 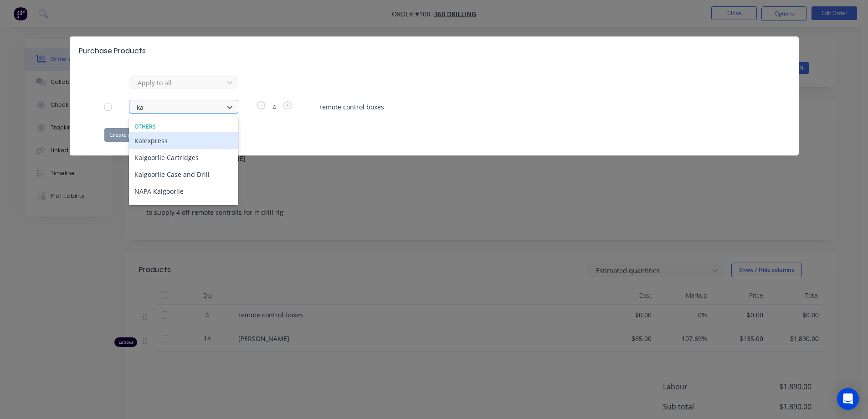 What do you see at coordinates (275, 107) in the screenshot?
I see `span: 4` at bounding box center [275, 107].